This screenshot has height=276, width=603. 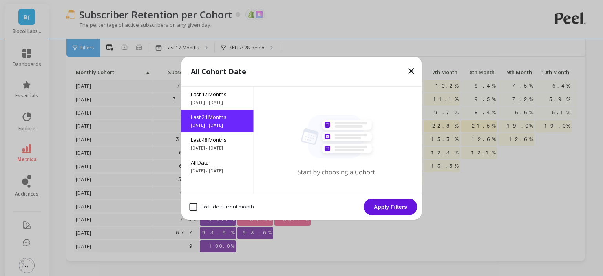 What do you see at coordinates (391, 207) in the screenshot?
I see `button: Apply Filters` at bounding box center [391, 207].